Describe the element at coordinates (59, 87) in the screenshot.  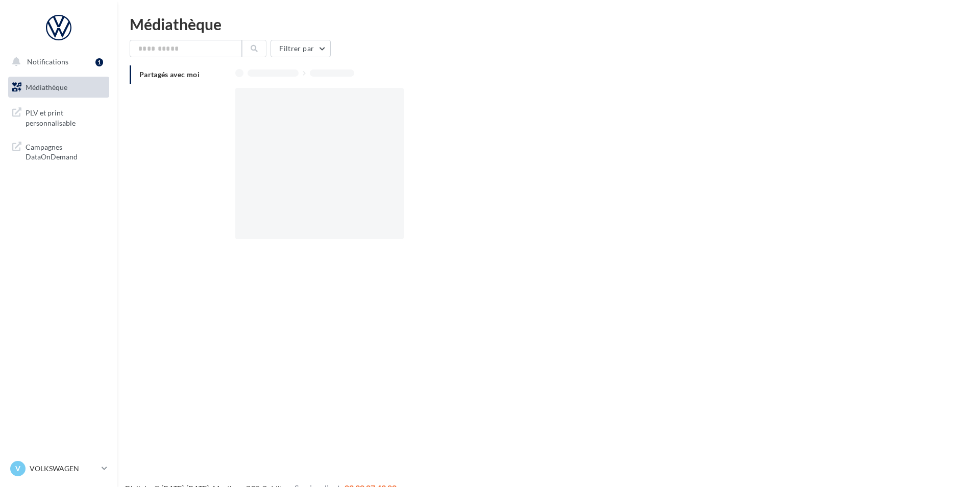
I see `a: Médiathèque` at that location.